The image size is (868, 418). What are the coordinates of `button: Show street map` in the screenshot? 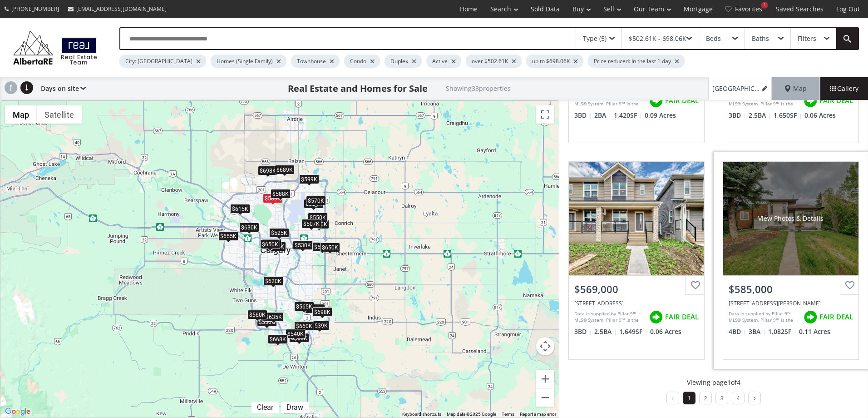 It's located at (21, 115).